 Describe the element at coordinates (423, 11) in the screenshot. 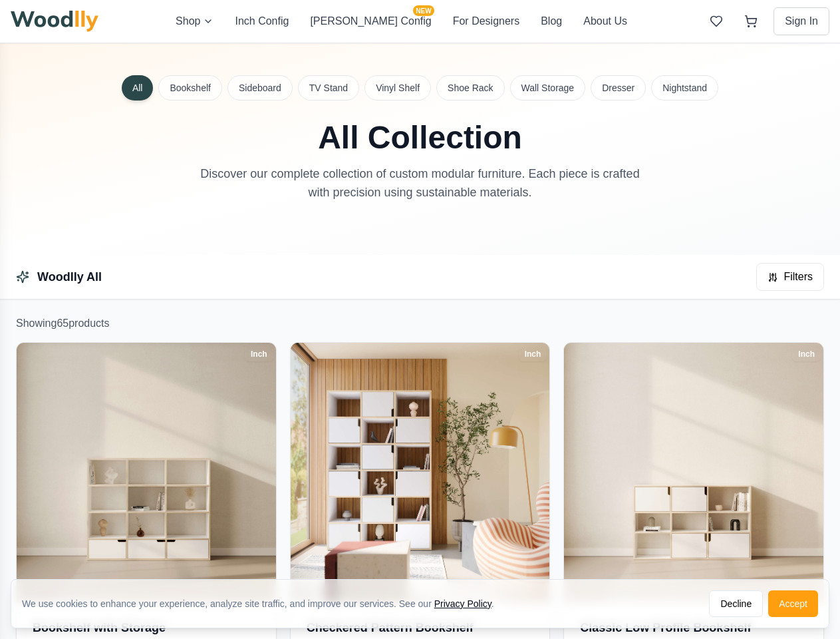

I see `span: NEW` at that location.